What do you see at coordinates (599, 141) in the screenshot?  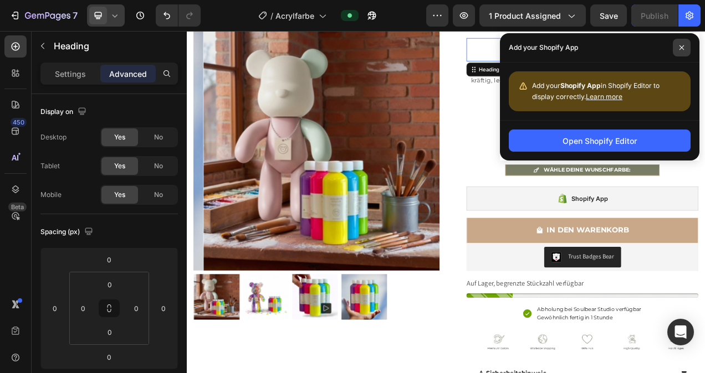 I see `div: Open Shopify Editor` at bounding box center [599, 141].